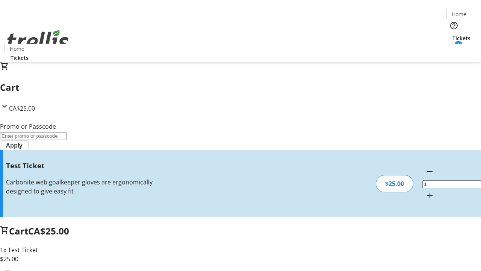 This screenshot has width=481, height=271. Describe the element at coordinates (395, 183) in the screenshot. I see `div: $25.00` at that location.